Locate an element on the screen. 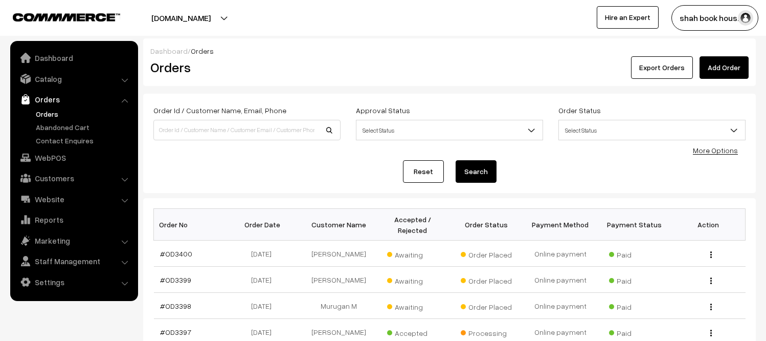  h2: Orders is located at coordinates (245, 67).